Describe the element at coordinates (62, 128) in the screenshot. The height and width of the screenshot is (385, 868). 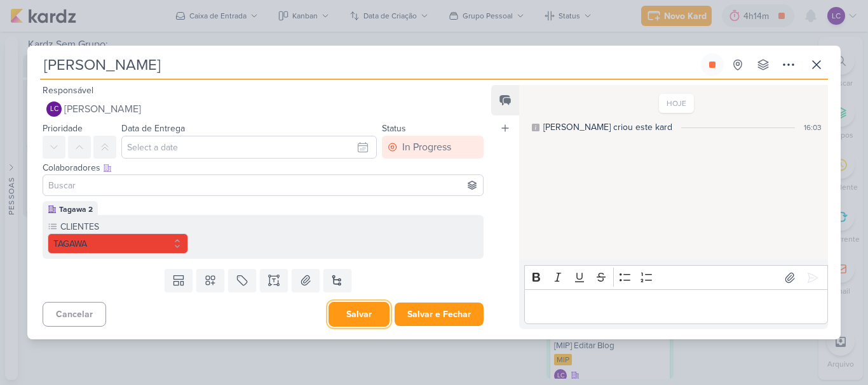
I see `label: Prioridade` at that location.